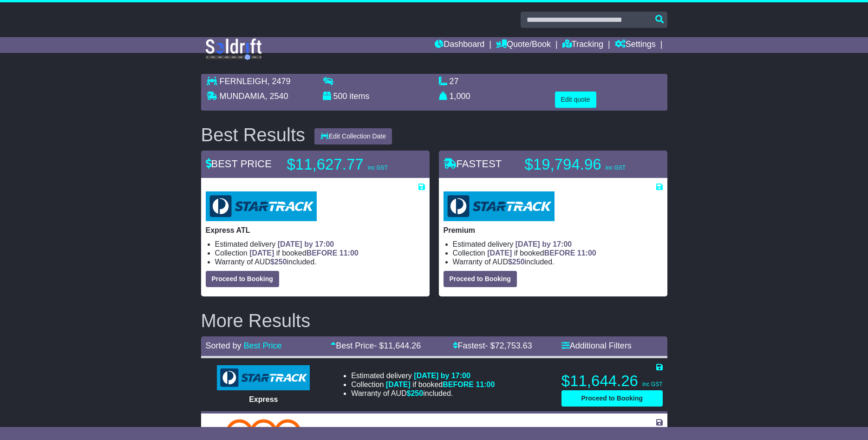 This screenshot has height=440, width=868. I want to click on span: FASTEST, so click(472, 164).